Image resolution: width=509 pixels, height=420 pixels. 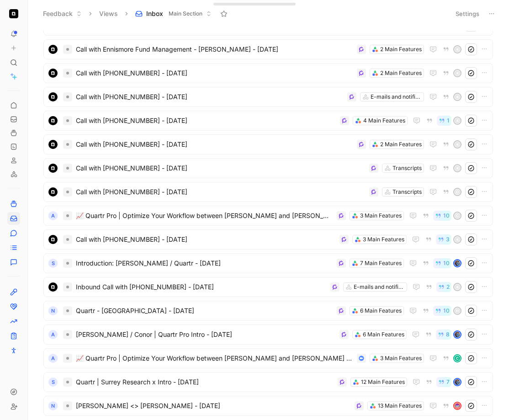 What do you see at coordinates (457, 311) in the screenshot?
I see `div: H` at bounding box center [457, 311].